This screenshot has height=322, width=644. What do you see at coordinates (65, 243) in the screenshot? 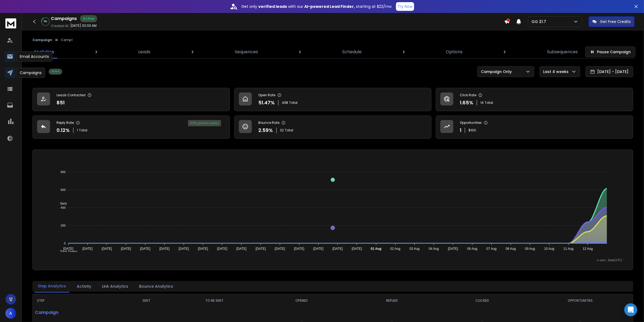
I see `tspan: 0` at bounding box center [65, 243].